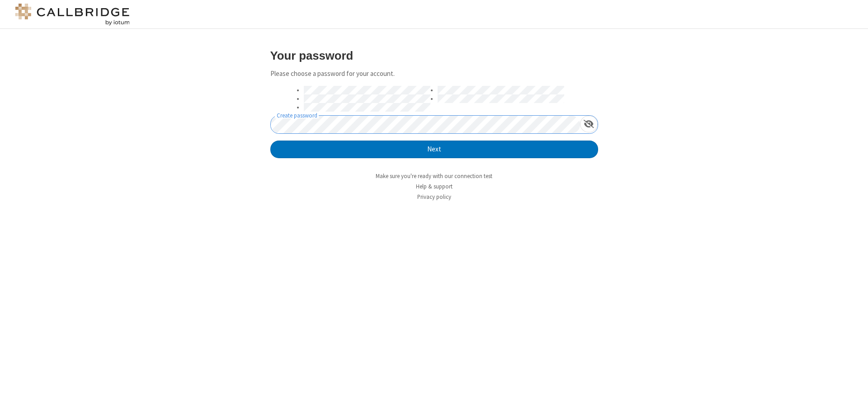 The width and height of the screenshot is (868, 414). I want to click on a: Help & support, so click(434, 187).